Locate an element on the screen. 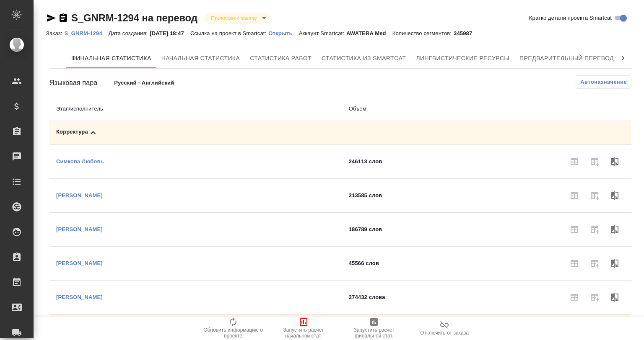 This screenshot has height=340, width=644. p: Симкова Любовь is located at coordinates (80, 161).